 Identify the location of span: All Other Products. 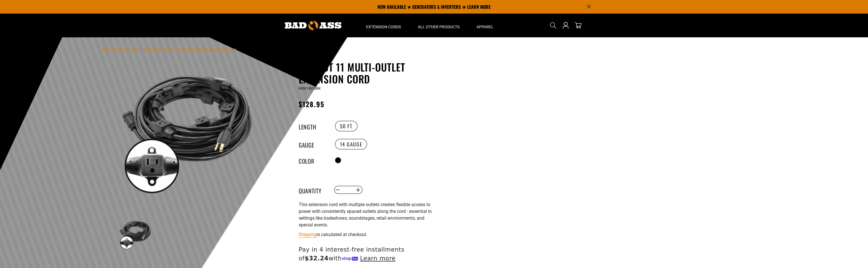
(439, 27).